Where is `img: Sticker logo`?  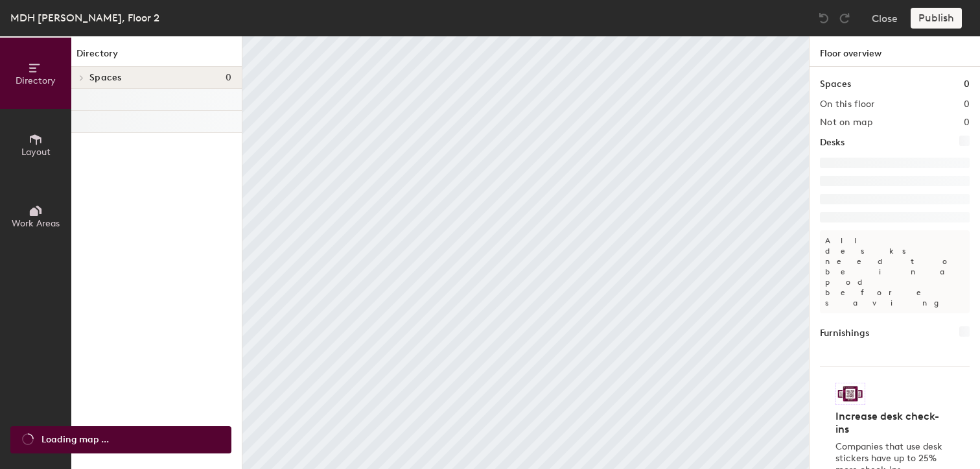 img: Sticker logo is located at coordinates (850, 393).